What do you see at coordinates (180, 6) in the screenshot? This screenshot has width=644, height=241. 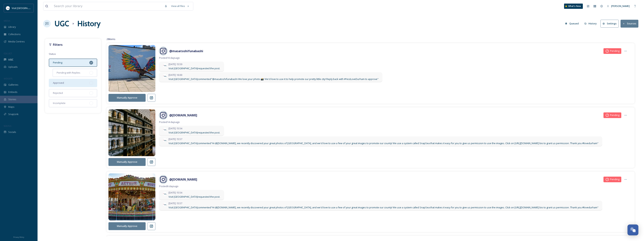 I see `a: View all files` at bounding box center [180, 6].